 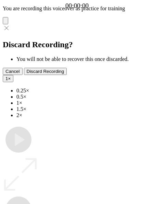 What do you see at coordinates (8, 78) in the screenshot?
I see `button: 1×` at bounding box center [8, 78].